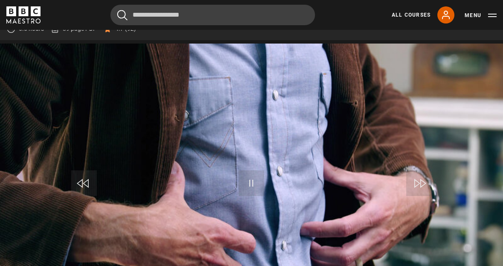  Describe the element at coordinates (23, 15) in the screenshot. I see `svg: BBC Maestro` at that location.